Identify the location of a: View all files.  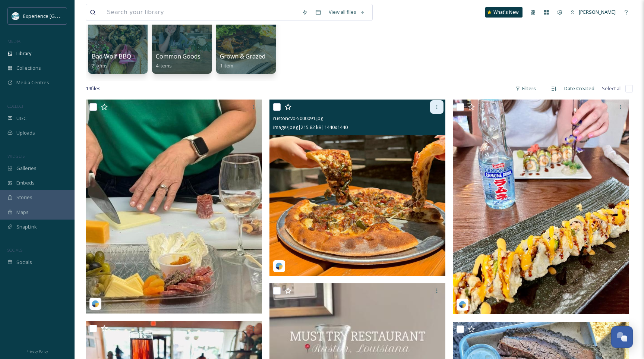
(347, 12).